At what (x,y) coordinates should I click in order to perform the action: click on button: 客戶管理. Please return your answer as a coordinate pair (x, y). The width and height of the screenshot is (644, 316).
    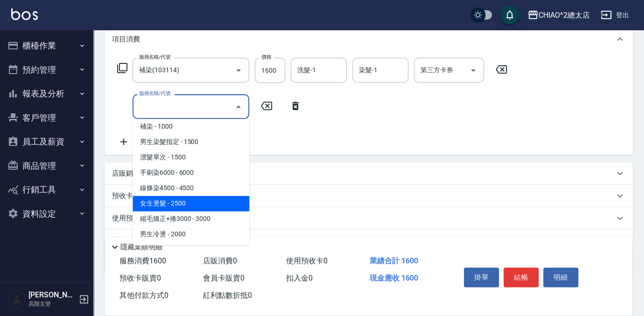
    Looking at the image, I should click on (47, 118).